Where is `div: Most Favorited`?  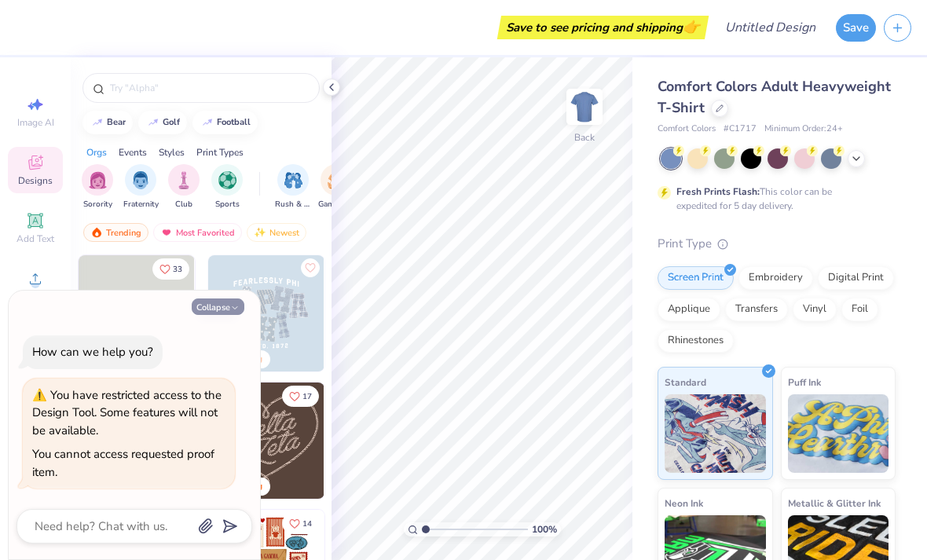
div: Most Favorited is located at coordinates (197, 232).